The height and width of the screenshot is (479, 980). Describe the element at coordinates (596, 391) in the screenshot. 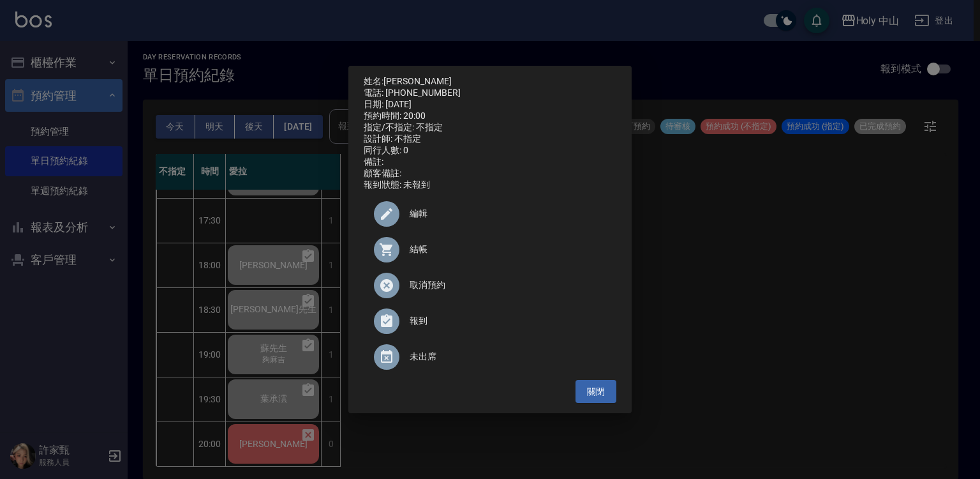

I see `button: 關閉` at that location.